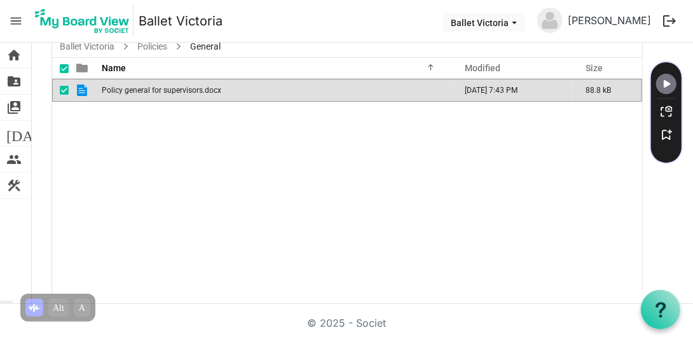 The image size is (693, 342). Describe the element at coordinates (484, 22) in the screenshot. I see `button: Ballet Victoria dropdownbutton` at that location.